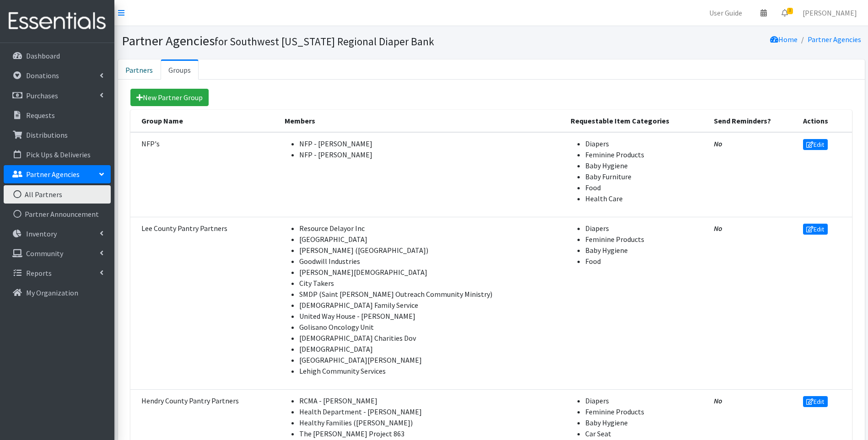 The height and width of the screenshot is (440, 868). I want to click on p: Pick Ups & Deliveries, so click(58, 154).